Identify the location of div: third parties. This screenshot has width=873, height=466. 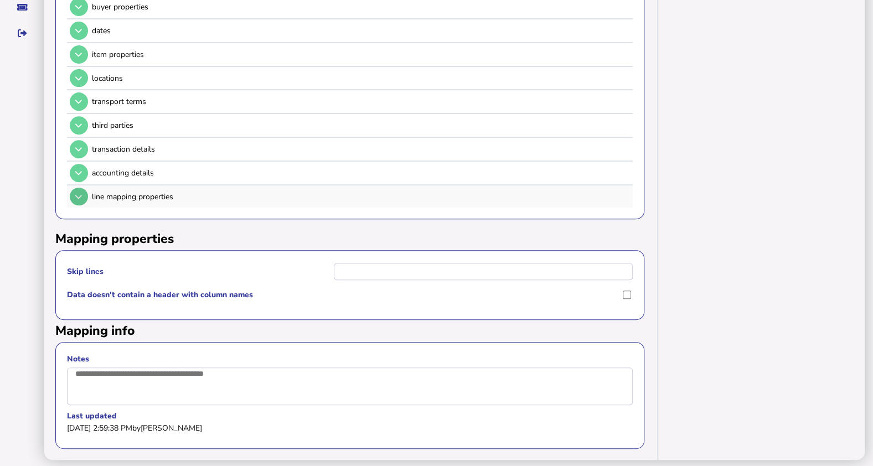
(361, 125).